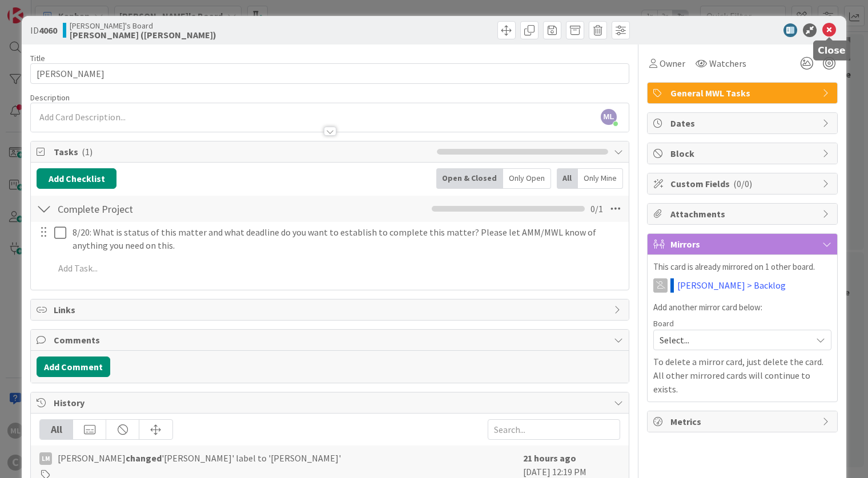  What do you see at coordinates (664, 323) in the screenshot?
I see `span: Board` at bounding box center [664, 323].